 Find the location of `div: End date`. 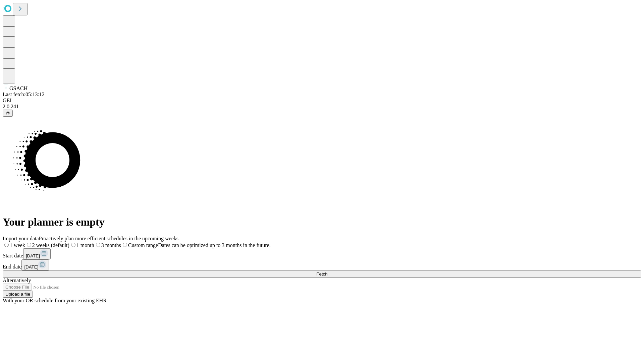

div: End date is located at coordinates (322, 265).